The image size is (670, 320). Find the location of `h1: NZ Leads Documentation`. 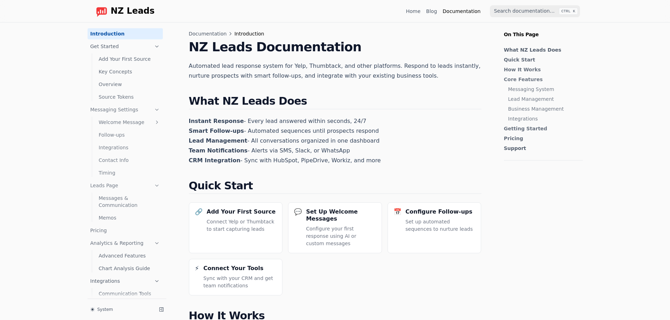

h1: NZ Leads Documentation is located at coordinates (335, 47).